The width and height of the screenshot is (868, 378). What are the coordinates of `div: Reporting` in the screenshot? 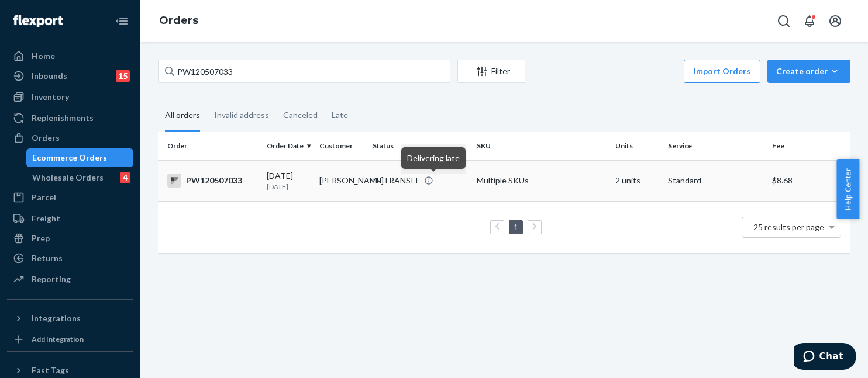 It's located at (51, 279).